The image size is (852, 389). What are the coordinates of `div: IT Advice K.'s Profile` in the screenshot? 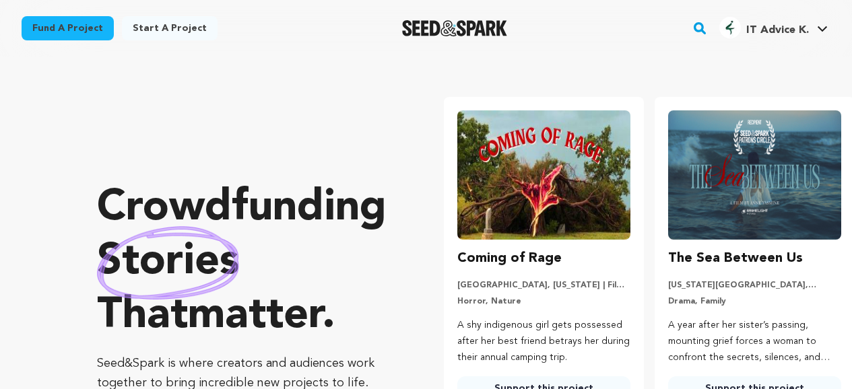 It's located at (763, 28).